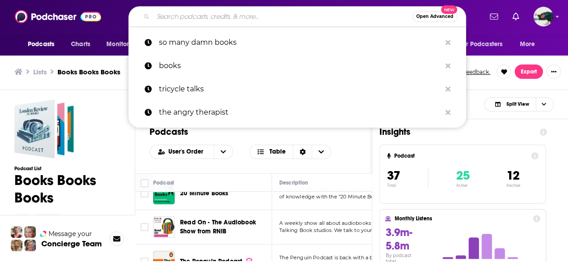 The height and width of the screenshot is (262, 568). Describe the element at coordinates (164, 227) in the screenshot. I see `img: Read On - The Audiobook Show from RNIB` at that location.